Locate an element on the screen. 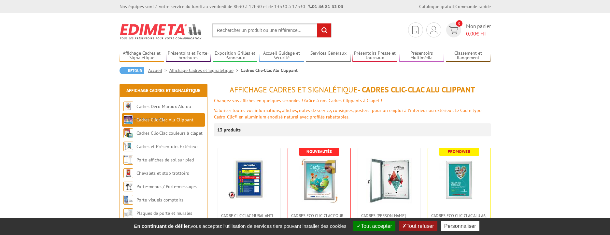 The height and width of the screenshot is (235, 610). img: Cadres vitrines affiches-posters intérieur / extérieur is located at coordinates (389, 181).